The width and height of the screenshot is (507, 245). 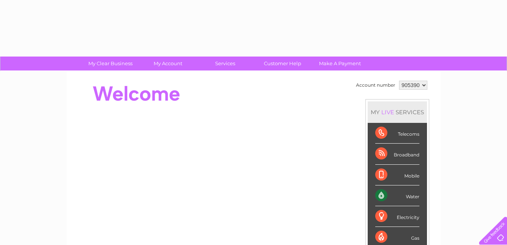 What do you see at coordinates (168, 63) in the screenshot?
I see `a: My Account` at bounding box center [168, 63].